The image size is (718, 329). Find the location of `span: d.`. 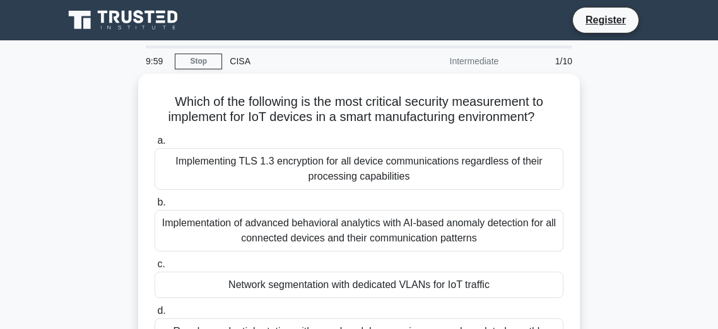

span: d. is located at coordinates (161, 310).